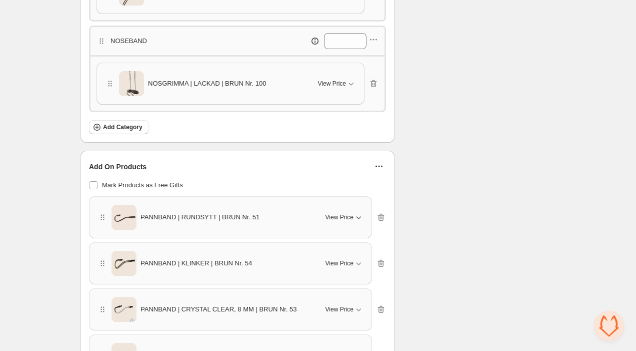 Image resolution: width=636 pixels, height=351 pixels. Describe the element at coordinates (119, 127) in the screenshot. I see `button: Add Category` at that location.